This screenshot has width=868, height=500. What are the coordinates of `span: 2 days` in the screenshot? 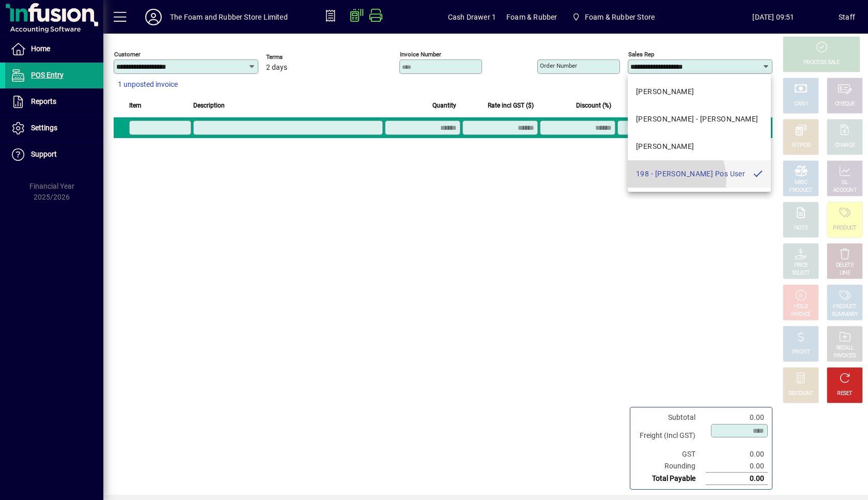 It's located at (277, 67).